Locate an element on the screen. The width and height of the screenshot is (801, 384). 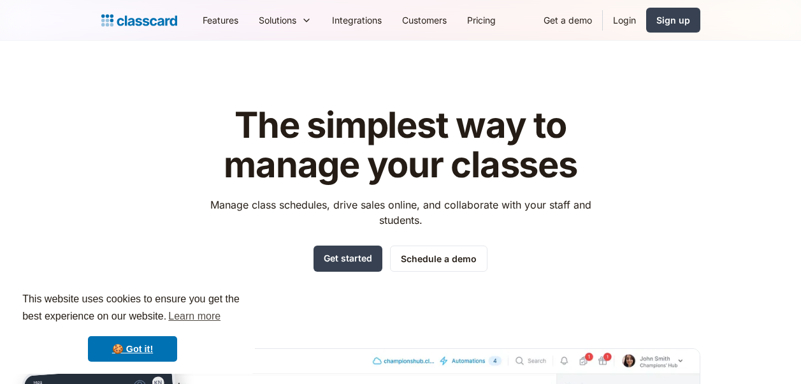
h1: The simplest way to manage your classes is located at coordinates (400, 145).